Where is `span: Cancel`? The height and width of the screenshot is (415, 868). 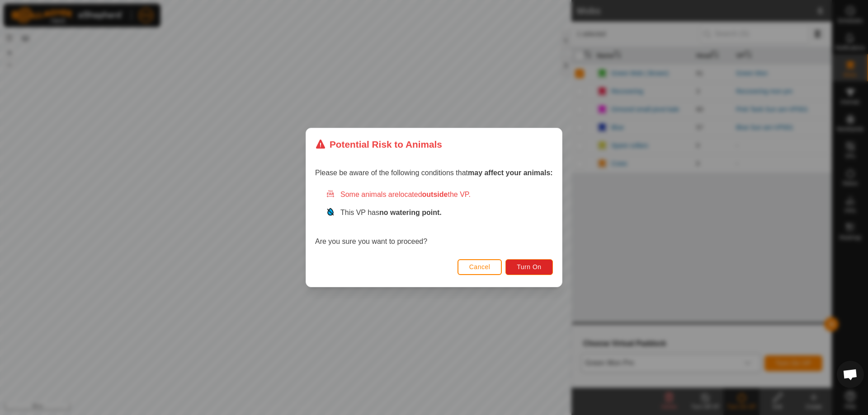
span: Cancel is located at coordinates (480, 267).